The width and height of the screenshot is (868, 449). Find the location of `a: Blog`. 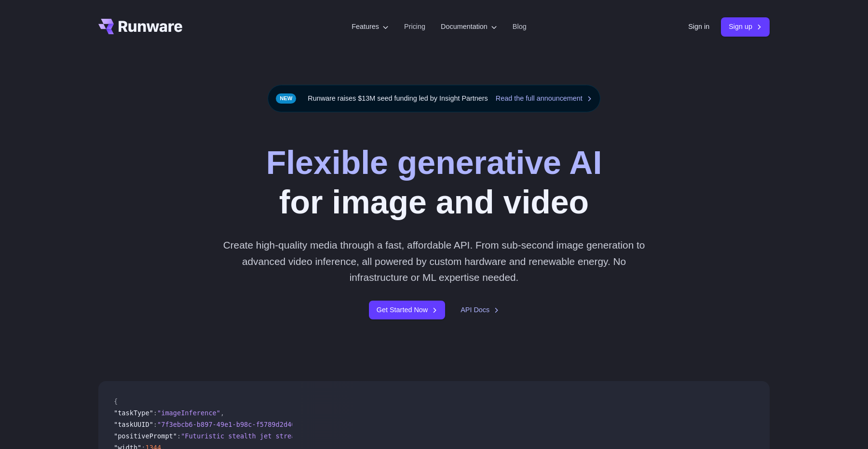

a: Blog is located at coordinates (519, 26).